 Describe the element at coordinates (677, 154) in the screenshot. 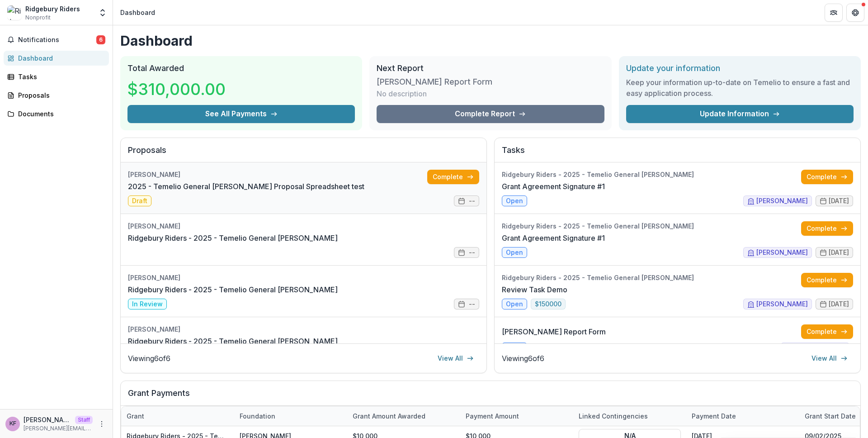

I see `h2: Tasks` at that location.